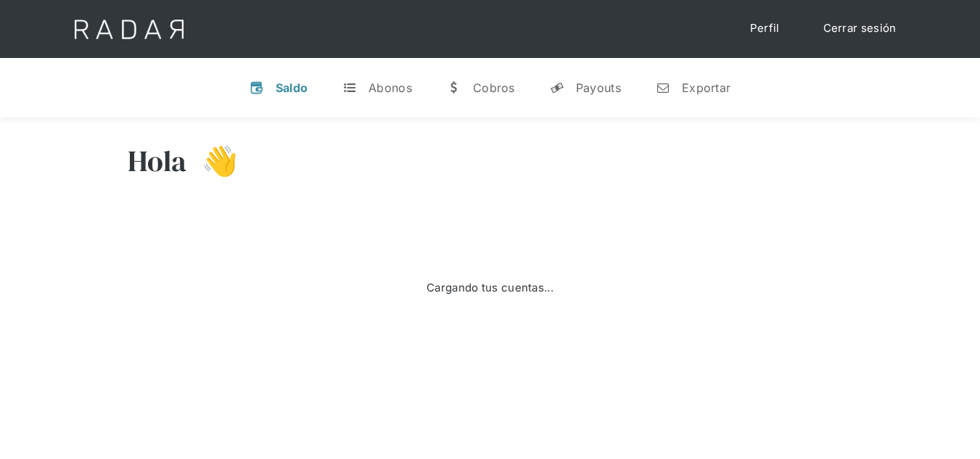 Image resolution: width=980 pixels, height=459 pixels. Describe the element at coordinates (599, 88) in the screenshot. I see `div: Payouts` at that location.